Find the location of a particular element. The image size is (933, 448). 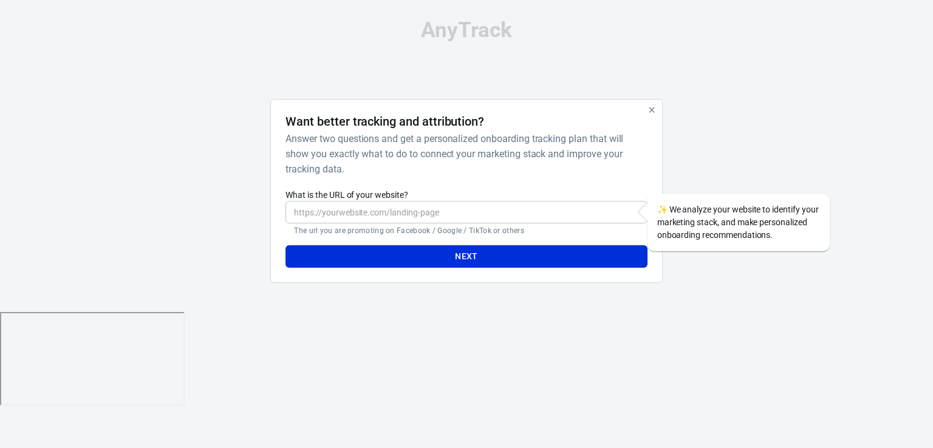

h6: Answer two questions and get a personalized onboarding tracking plan that will show you exactly w... is located at coordinates (463, 154).